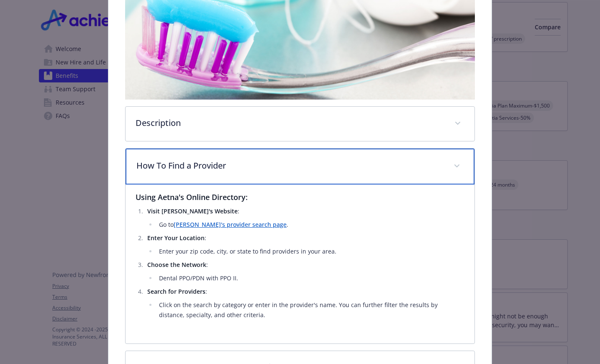 The width and height of the screenshot is (600, 364). I want to click on div: Description, so click(300, 124).